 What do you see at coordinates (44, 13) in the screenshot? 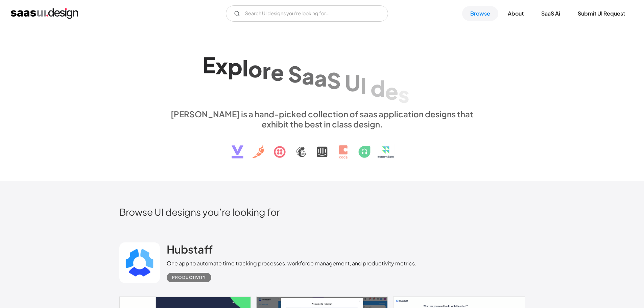
I see `a: home` at bounding box center [44, 13].